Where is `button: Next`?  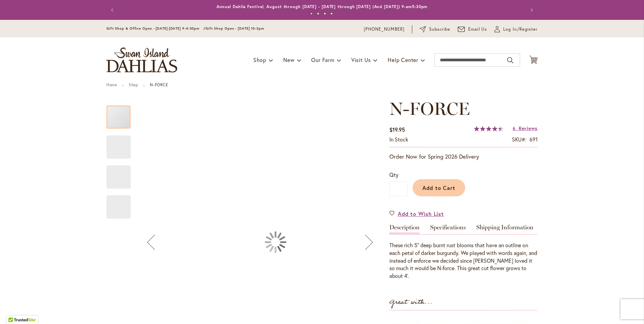 button: Next is located at coordinates (531, 10).